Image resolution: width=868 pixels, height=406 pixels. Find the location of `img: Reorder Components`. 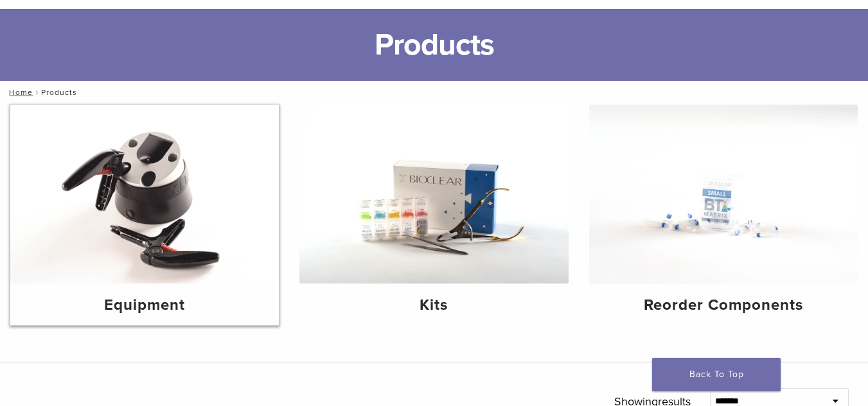

img: Reorder Components is located at coordinates (723, 194).